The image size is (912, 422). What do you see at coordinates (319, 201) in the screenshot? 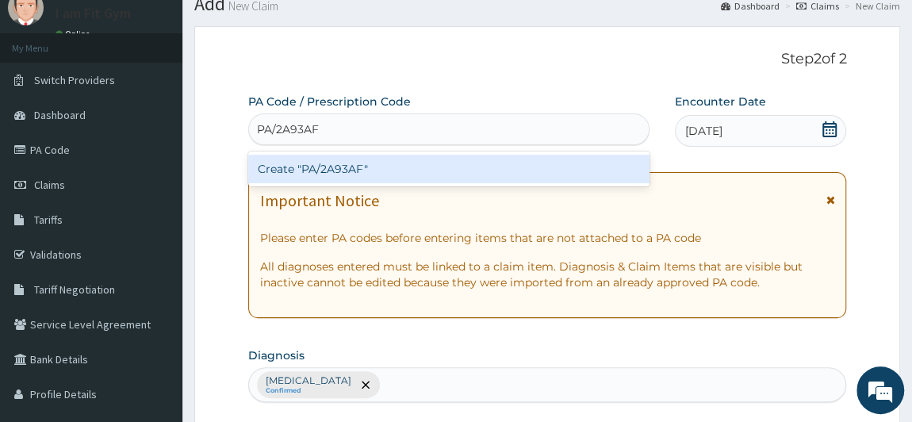
I see `h1: Important Notice` at bounding box center [319, 201].